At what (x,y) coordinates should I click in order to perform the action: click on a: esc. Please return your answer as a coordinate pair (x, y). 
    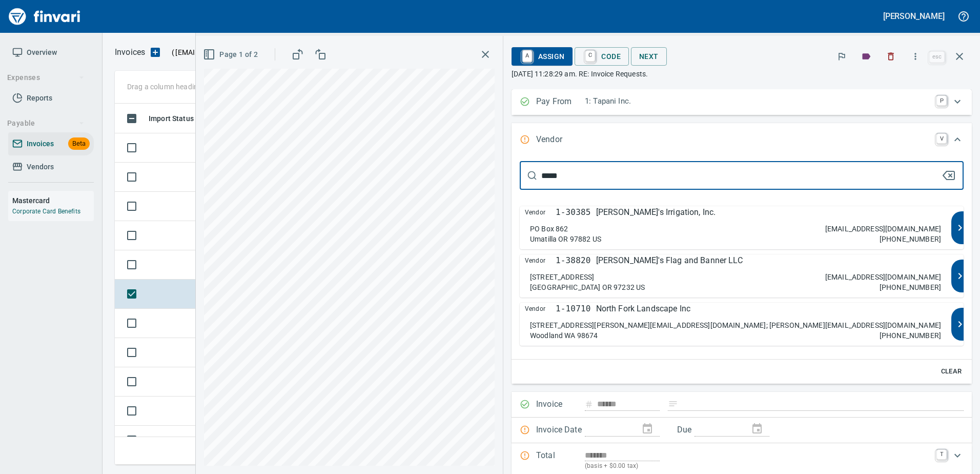
    Looking at the image, I should click on (938, 57).